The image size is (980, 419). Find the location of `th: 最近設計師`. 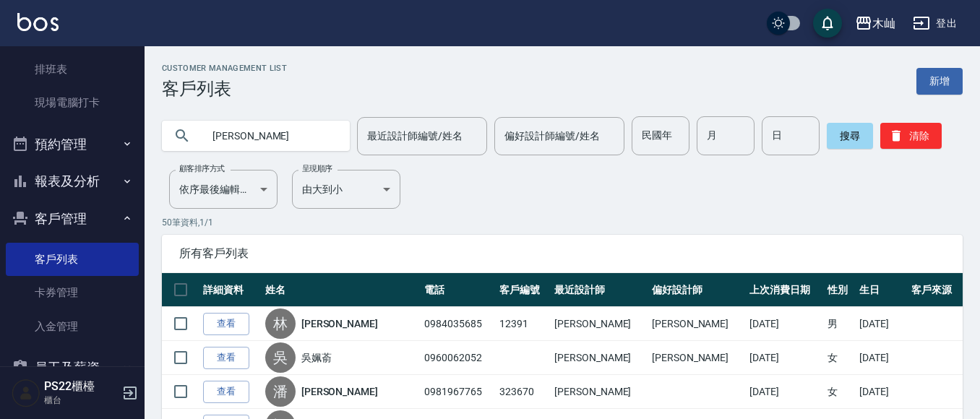

th: 最近設計師 is located at coordinates (599, 290).